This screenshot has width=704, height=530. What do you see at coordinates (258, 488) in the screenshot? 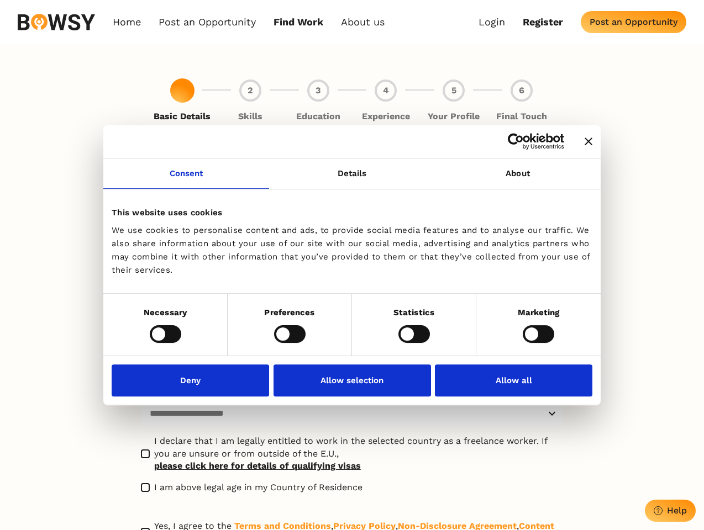
I see `span: I am above legal age in my Country of Residence` at bounding box center [258, 488].